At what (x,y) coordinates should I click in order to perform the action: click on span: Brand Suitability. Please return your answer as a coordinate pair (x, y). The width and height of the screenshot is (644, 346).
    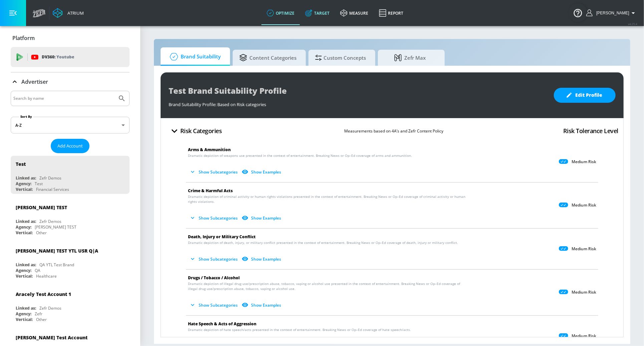
    Looking at the image, I should click on (194, 57).